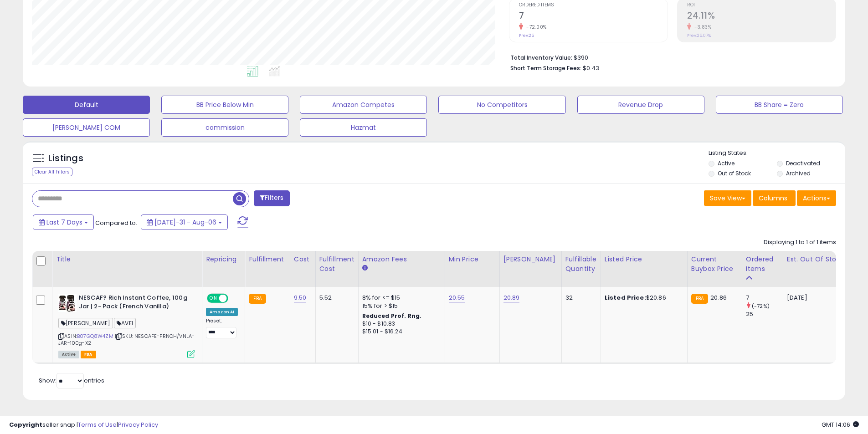 This screenshot has width=868, height=434. Describe the element at coordinates (336, 264) in the screenshot. I see `div: Fulfillment Cost` at that location.